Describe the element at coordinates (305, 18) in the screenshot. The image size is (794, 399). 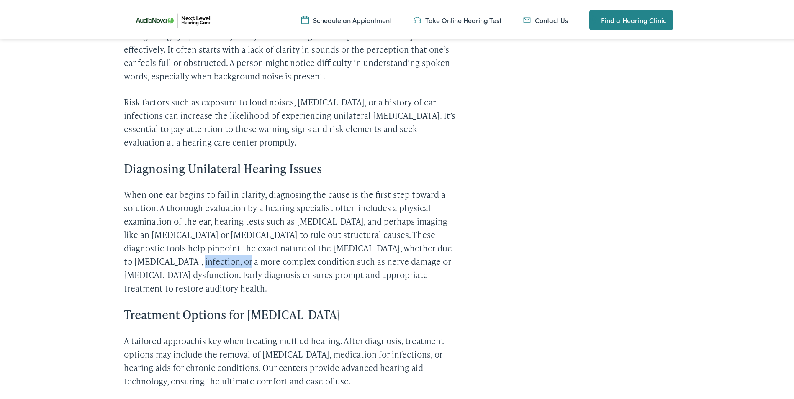
I see `img: Calendar icon representing the ability to schedule a hearing test or hearing aid appointment at N...` at that location.